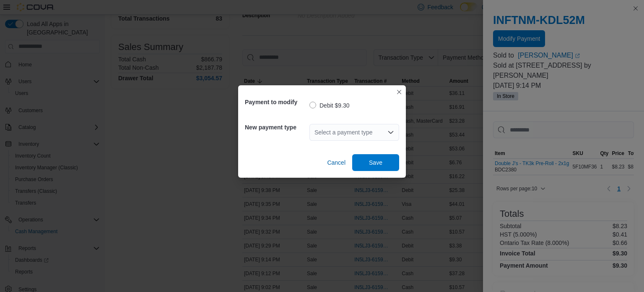 The height and width of the screenshot is (292, 644). Describe the element at coordinates (399, 92) in the screenshot. I see `button: Closes this modal window` at that location.